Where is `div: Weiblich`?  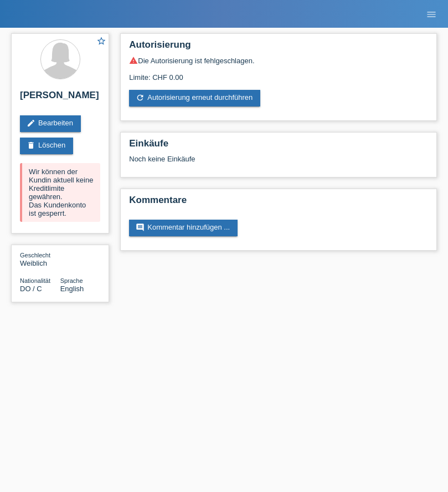
div: Weiblich is located at coordinates (40, 259).